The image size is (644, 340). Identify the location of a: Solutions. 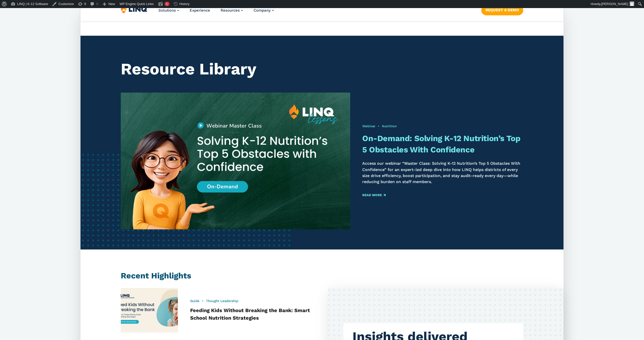
(169, 10).